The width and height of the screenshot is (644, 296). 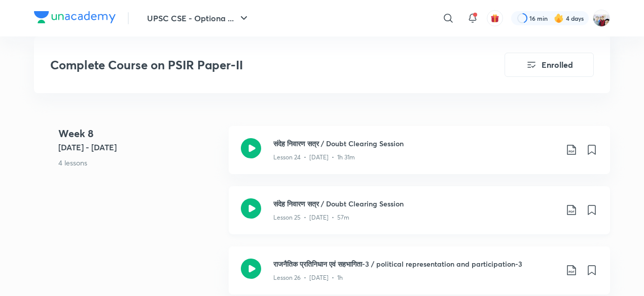 What do you see at coordinates (415, 264) in the screenshot?
I see `h3: राजनैतिक प्रतिनिधान एवं सहभागिता-3 / political representation and participation-3` at bounding box center [415, 264].